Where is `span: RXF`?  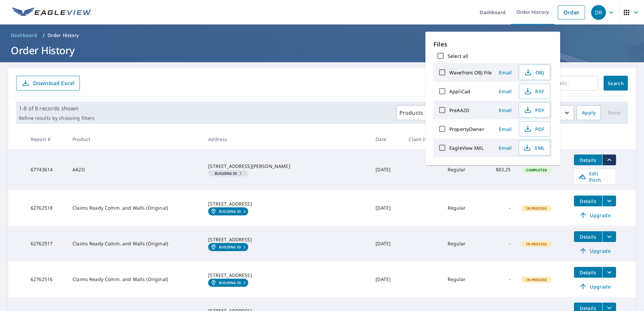 span: RXF is located at coordinates (534, 91).